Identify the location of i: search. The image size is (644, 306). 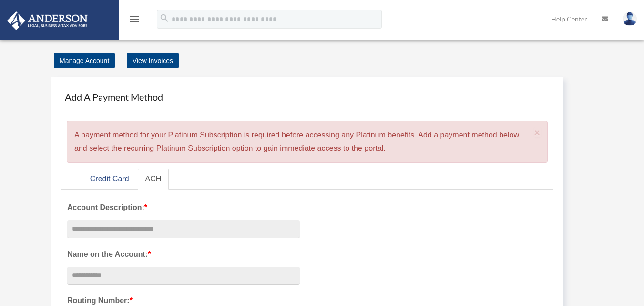
(164, 18).